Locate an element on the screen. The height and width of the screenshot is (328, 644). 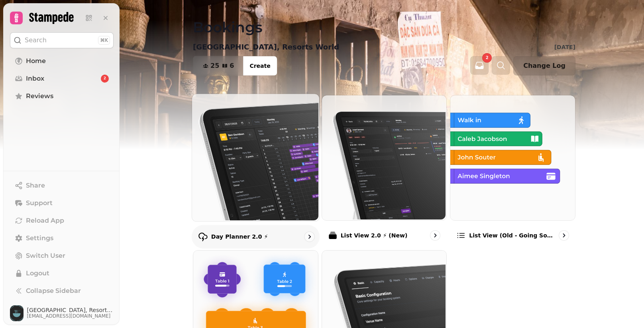
button: Search⌘K is located at coordinates (62, 41).